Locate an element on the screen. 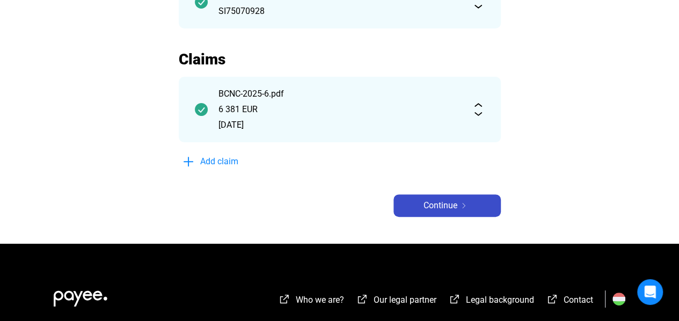 The image size is (679, 321). span: Contact is located at coordinates (578, 300).